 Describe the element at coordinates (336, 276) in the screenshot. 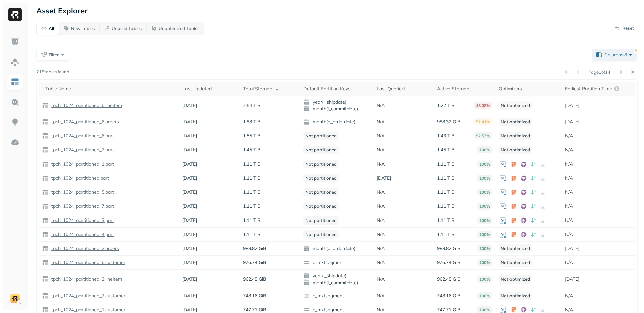

I see `span: year(l_shipdate)` at that location.